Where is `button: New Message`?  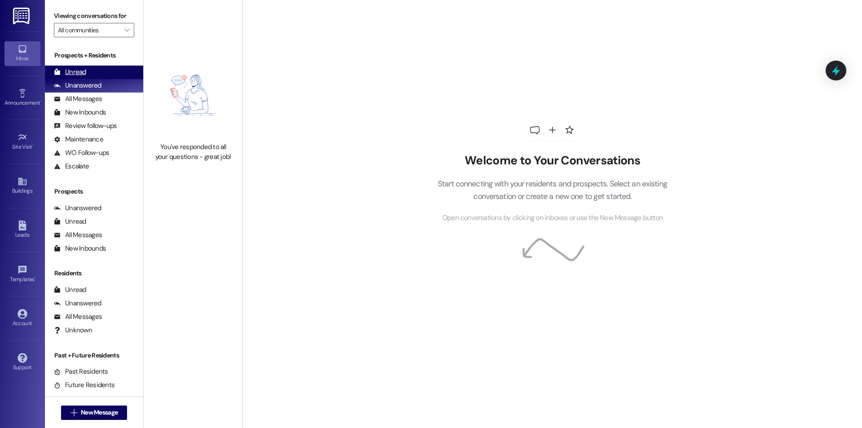
button: New Message is located at coordinates (94, 413).